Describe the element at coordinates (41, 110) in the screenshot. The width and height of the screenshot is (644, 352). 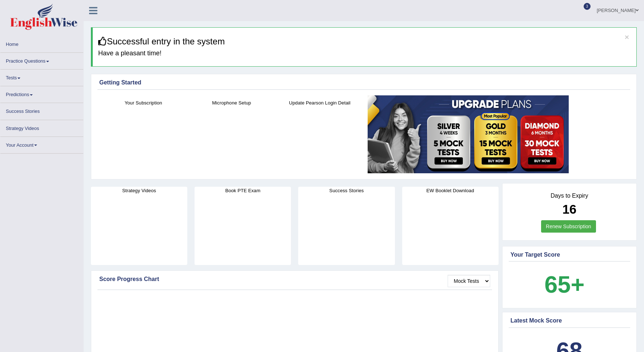
I see `a: Success Stories` at that location.